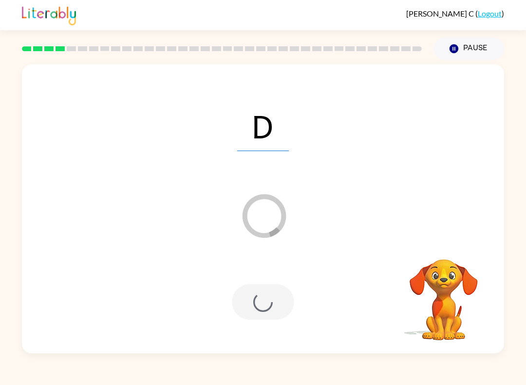 Image resolution: width=526 pixels, height=385 pixels. Describe the element at coordinates (444, 293) in the screenshot. I see `video: Your browser must support playing .mp4 files to use Literably. Please try using another browser.` at that location.